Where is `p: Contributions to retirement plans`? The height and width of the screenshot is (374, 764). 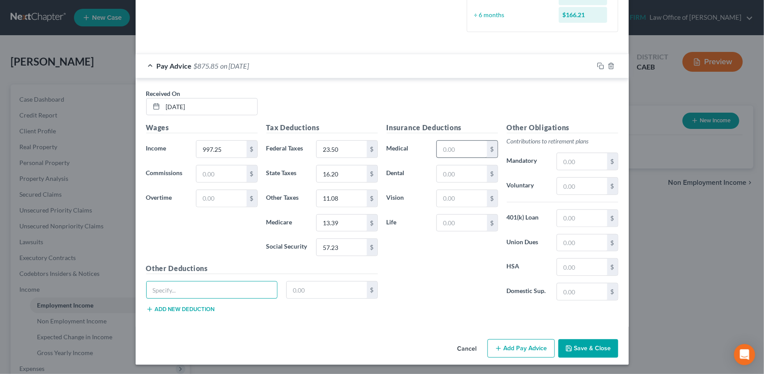 p: Contributions to retirement plans is located at coordinates (562, 141).